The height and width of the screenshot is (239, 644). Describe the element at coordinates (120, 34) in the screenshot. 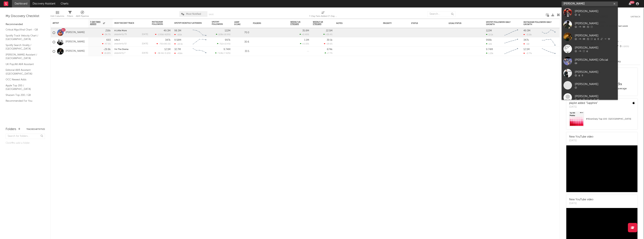

I see `div: popularity: 79` at that location.